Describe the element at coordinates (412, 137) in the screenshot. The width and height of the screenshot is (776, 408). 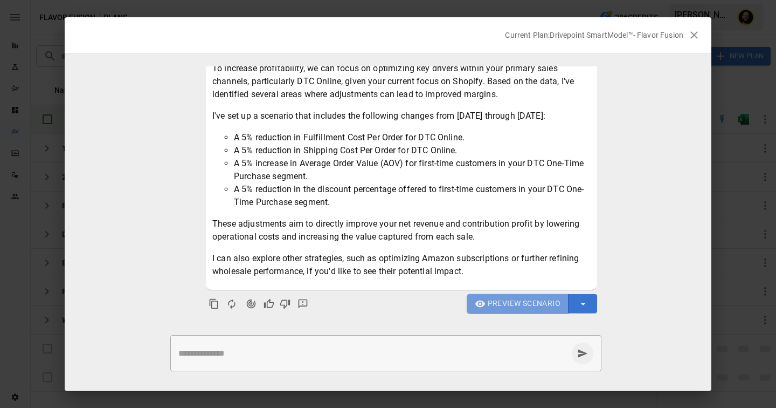
I see `li: A 5% reduction in Fulfillment Cost Per Order for DTC Online.` at that location.